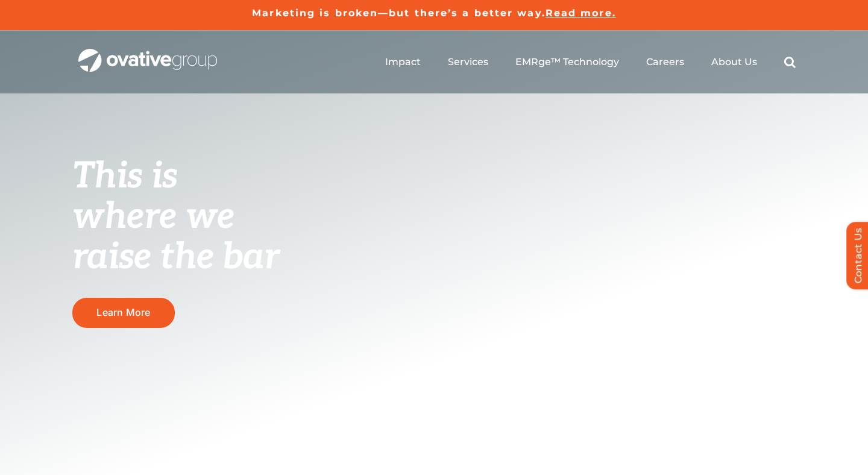 The width and height of the screenshot is (868, 475). What do you see at coordinates (567, 62) in the screenshot?
I see `span: EMRge™ Technology` at bounding box center [567, 62].